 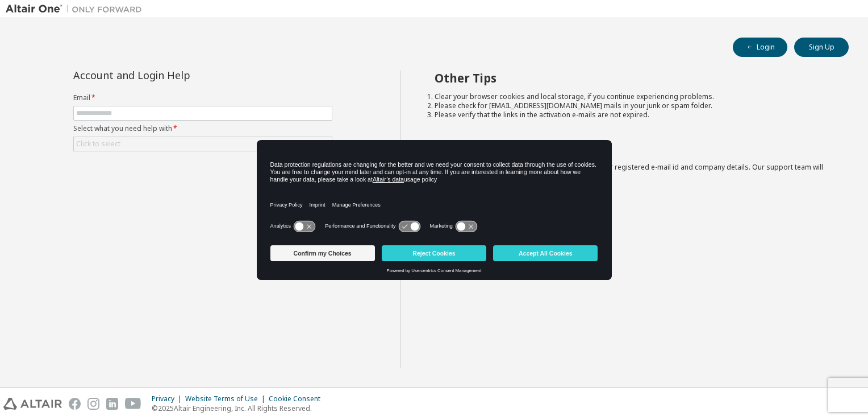 I want to click on h2: Other Tips, so click(x=632, y=78).